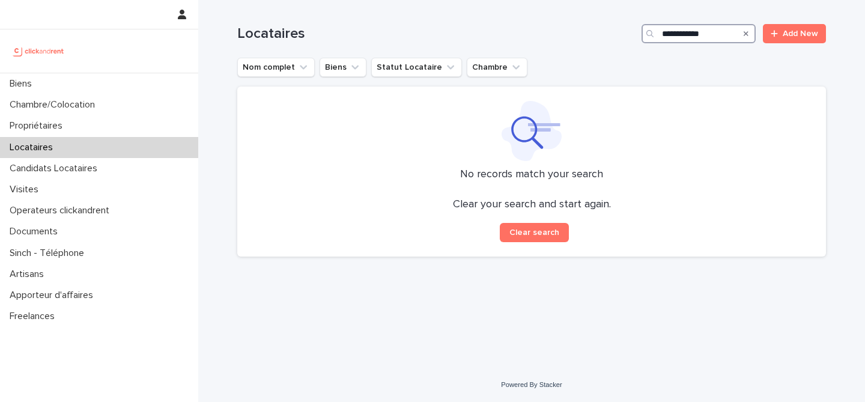  Describe the element at coordinates (794, 34) in the screenshot. I see `a: Add New` at that location.